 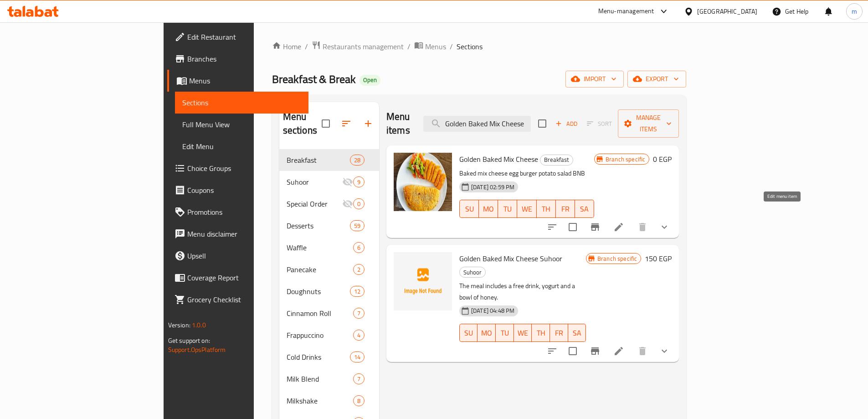 What do you see at coordinates (357, 357) in the screenshot?
I see `span: 14` at bounding box center [357, 357].